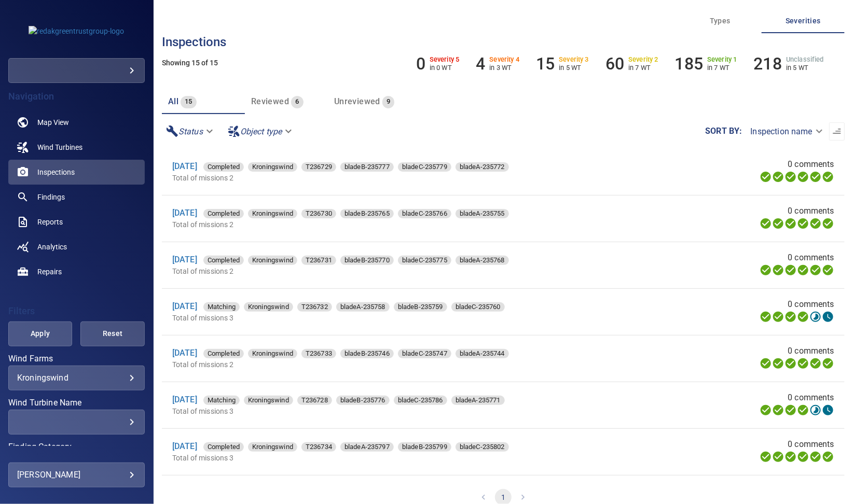 Image resolution: width=853 pixels, height=504 pixels. Describe the element at coordinates (224, 354) in the screenshot. I see `div: Completed` at that location.